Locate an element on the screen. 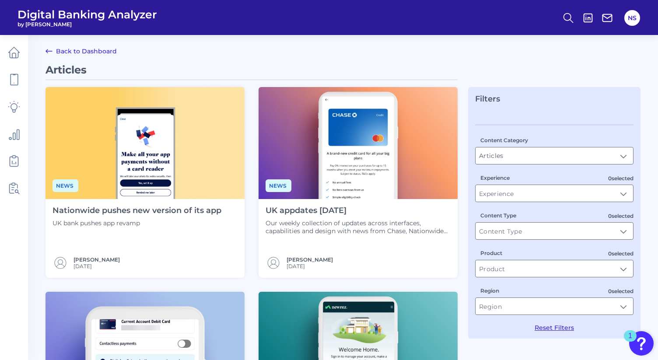  img: News - Phone (30).png is located at coordinates (358, 143).